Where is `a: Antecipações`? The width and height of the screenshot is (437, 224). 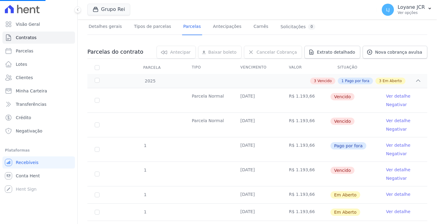 a: Antecipações is located at coordinates (227, 27).